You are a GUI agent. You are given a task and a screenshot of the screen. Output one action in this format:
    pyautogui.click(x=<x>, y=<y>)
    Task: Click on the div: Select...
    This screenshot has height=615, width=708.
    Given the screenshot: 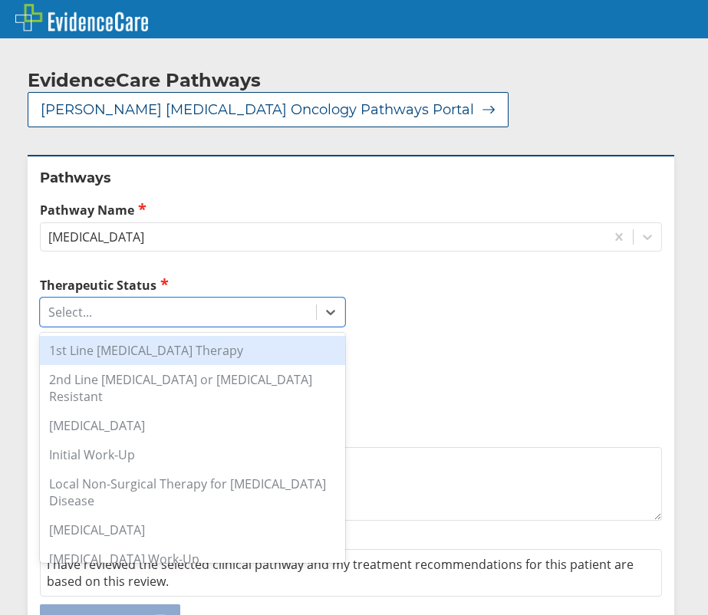 What is the action you would take?
    pyautogui.click(x=70, y=312)
    